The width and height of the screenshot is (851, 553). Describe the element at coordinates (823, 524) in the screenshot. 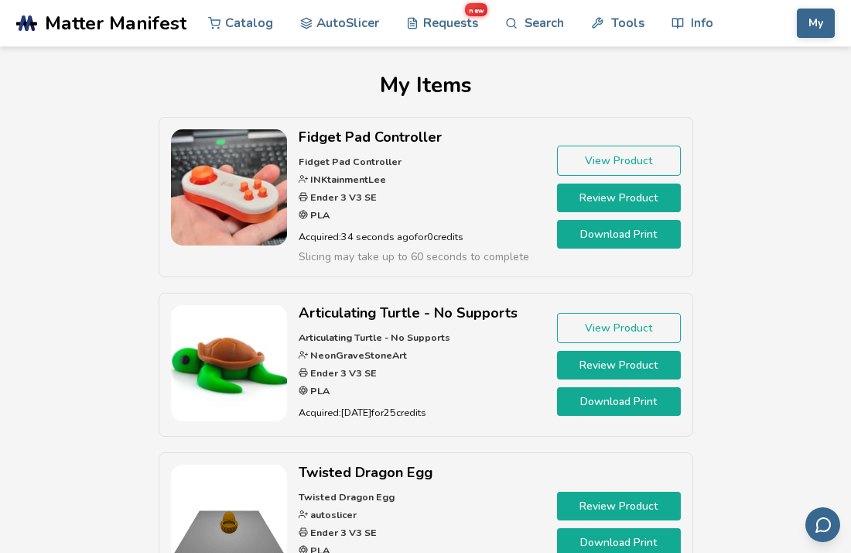

I see `button: Send feedback via email` at that location.